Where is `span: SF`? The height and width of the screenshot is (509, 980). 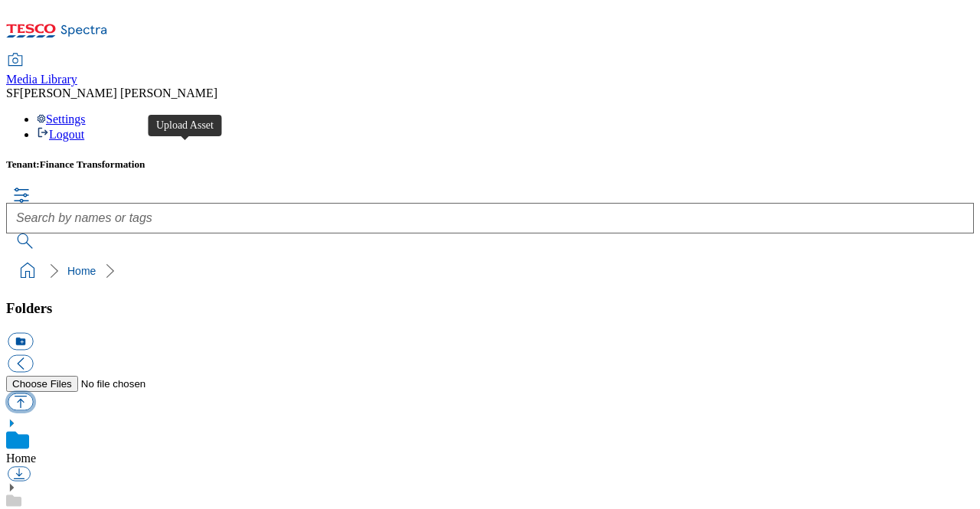
span: SF is located at coordinates (13, 93).